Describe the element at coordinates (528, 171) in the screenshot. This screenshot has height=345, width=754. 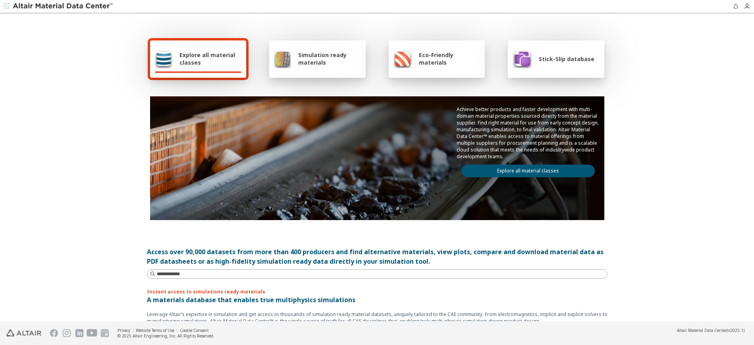
I see `a: Explore all material classes` at that location.